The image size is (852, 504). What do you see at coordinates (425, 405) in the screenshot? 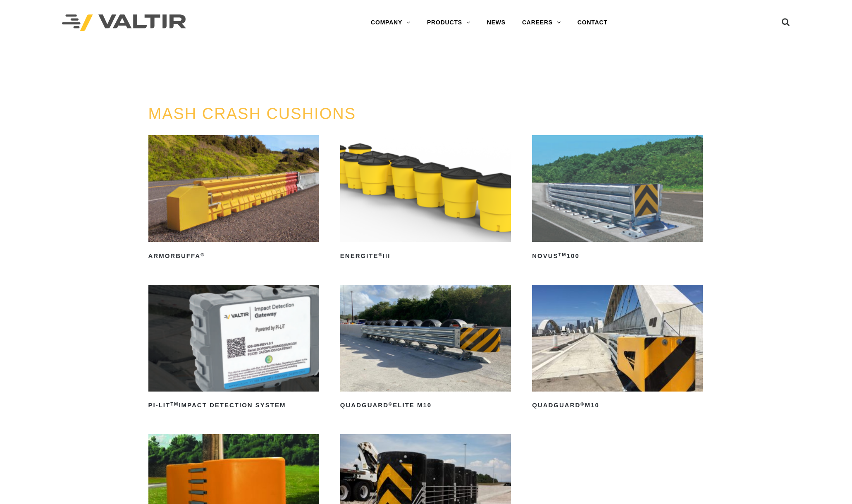
I see `h2: QuadGuard Elite M10` at bounding box center [425, 405].